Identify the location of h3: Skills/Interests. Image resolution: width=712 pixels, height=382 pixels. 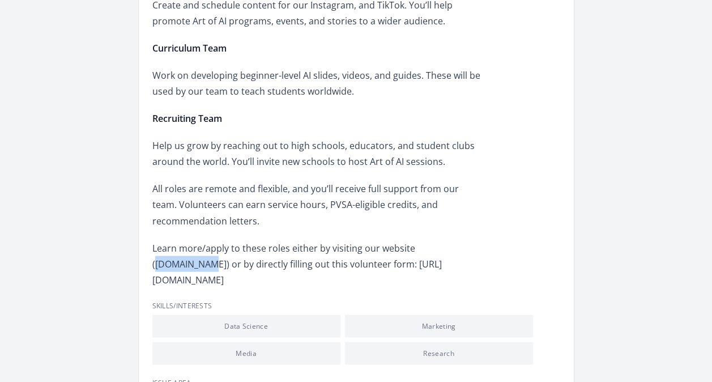
(356, 305).